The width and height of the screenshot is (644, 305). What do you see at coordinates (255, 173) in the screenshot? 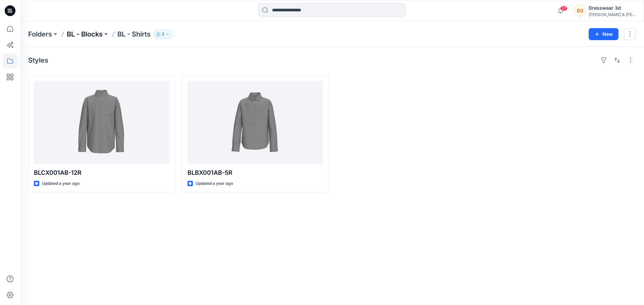
I see `p: BLBX001AB-5R` at bounding box center [255, 173].